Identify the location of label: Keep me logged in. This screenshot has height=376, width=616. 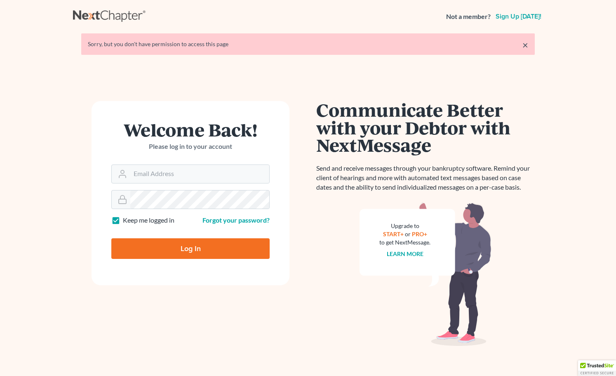
(148, 220).